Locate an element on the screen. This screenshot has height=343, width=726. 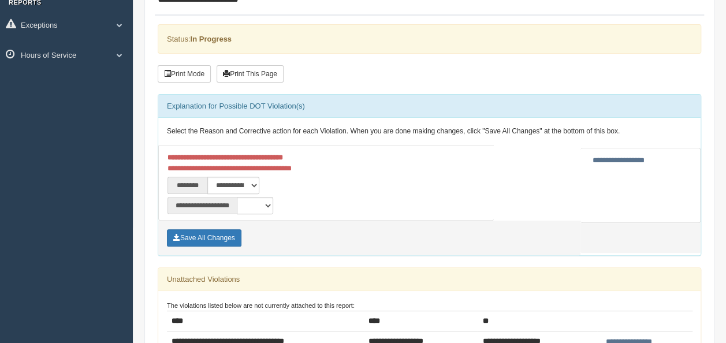
strong: In Progress is located at coordinates (211, 39).